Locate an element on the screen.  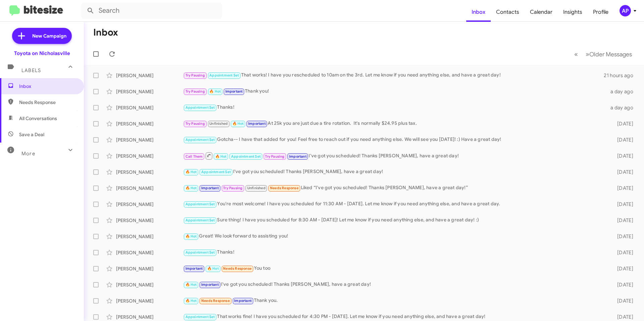
div: You too is located at coordinates (395, 269).